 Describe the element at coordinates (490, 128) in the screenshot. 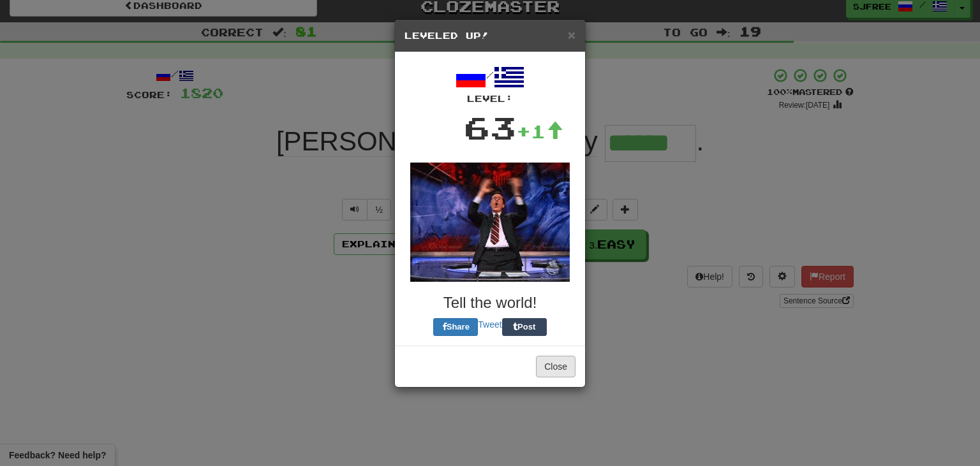

I see `div: 63` at that location.